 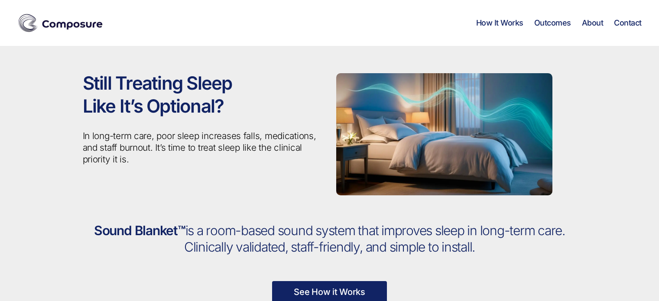 What do you see at coordinates (592, 23) in the screenshot?
I see `a: About` at bounding box center [592, 23].